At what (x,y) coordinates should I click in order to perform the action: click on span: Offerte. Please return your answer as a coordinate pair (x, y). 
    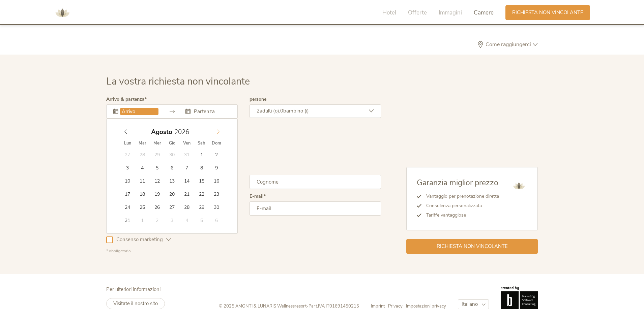
    Looking at the image, I should click on (418, 13).